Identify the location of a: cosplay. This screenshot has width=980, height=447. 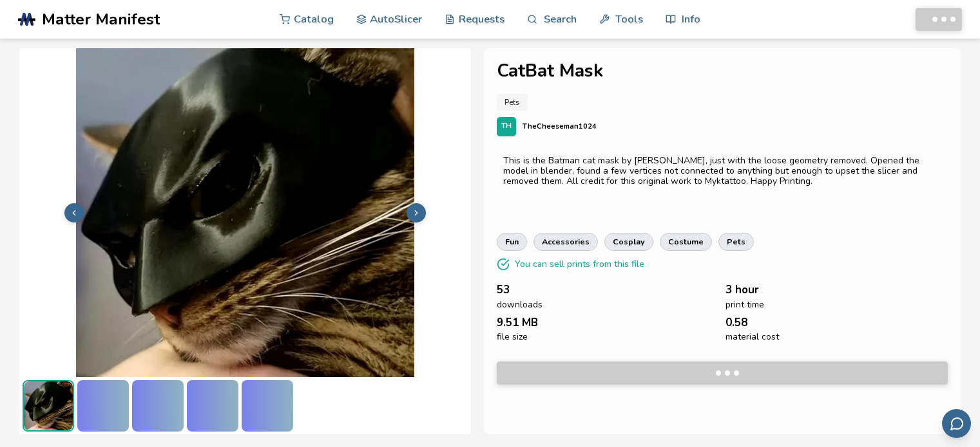
(629, 242).